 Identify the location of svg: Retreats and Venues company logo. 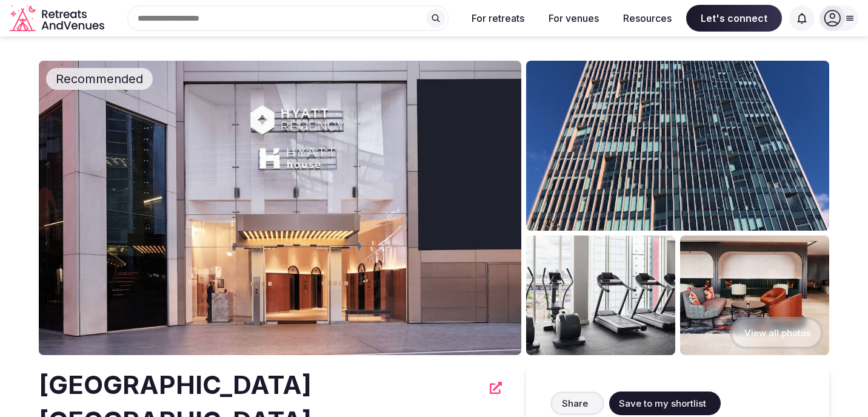
(58, 18).